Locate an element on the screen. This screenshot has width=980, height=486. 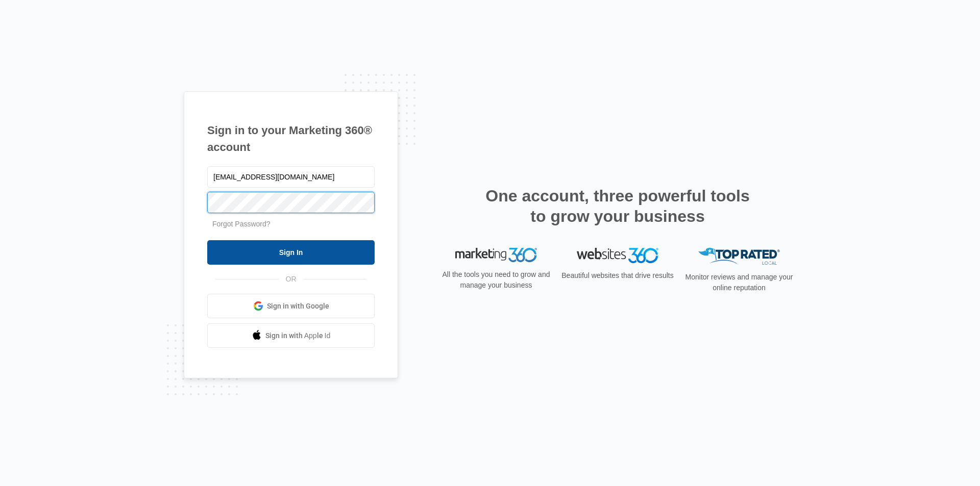
a: Sign in with Apple Id is located at coordinates (291, 336).